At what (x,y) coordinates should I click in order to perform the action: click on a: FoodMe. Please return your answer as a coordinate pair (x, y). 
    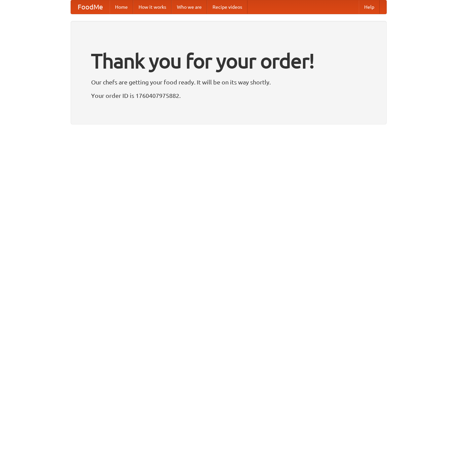
    Looking at the image, I should click on (90, 7).